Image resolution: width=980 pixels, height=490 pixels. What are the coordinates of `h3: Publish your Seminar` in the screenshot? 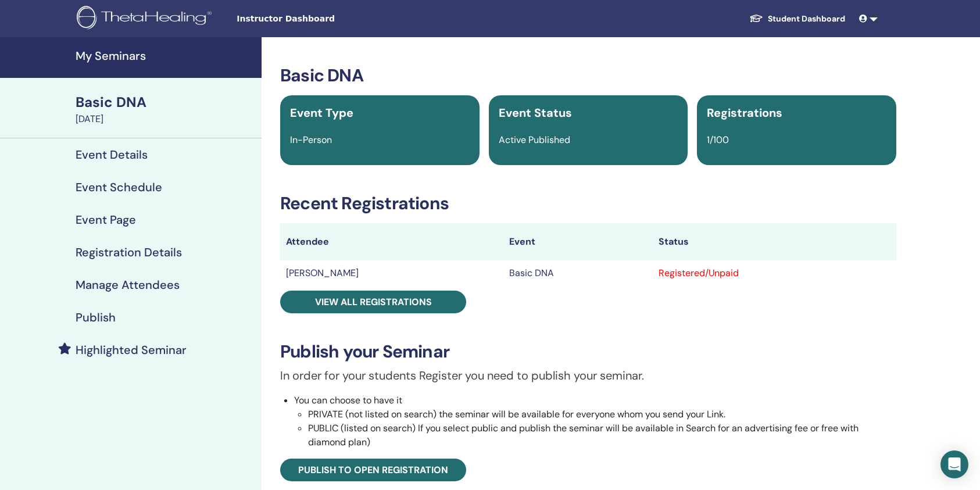 It's located at (588, 351).